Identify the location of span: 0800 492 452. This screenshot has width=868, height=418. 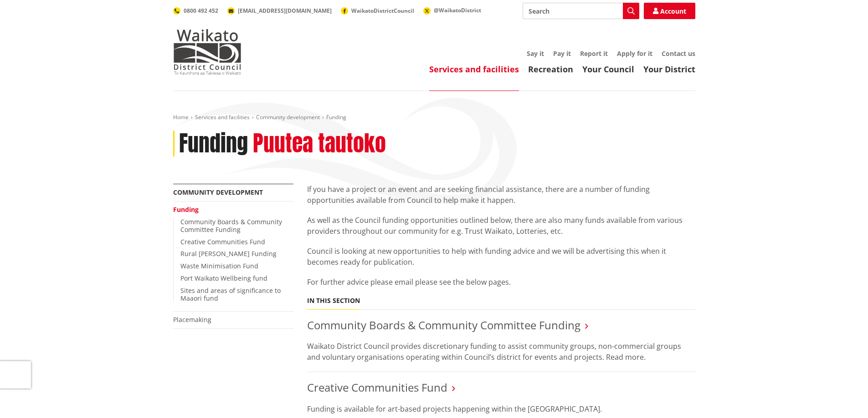
(201, 11).